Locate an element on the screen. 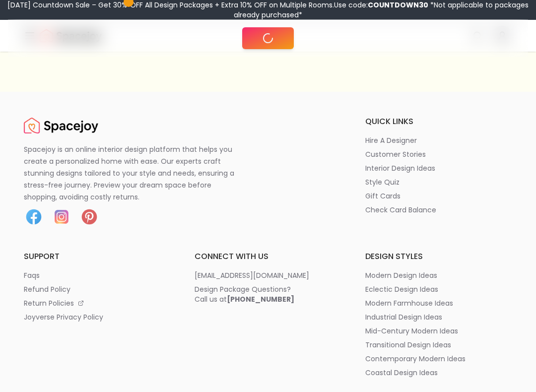 The width and height of the screenshot is (536, 392). p: contemporary modern ideas is located at coordinates (415, 358).